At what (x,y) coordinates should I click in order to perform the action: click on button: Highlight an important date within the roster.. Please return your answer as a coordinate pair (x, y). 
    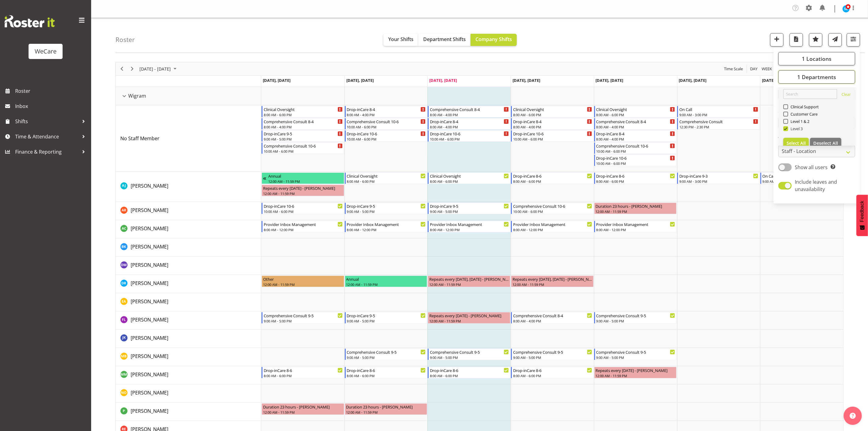
    Looking at the image, I should click on (816, 40).